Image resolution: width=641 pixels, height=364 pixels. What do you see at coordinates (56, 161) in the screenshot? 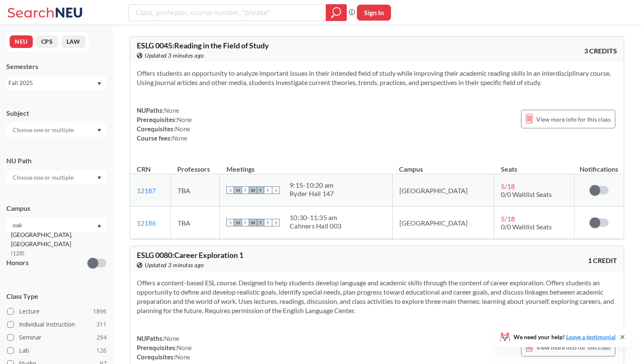
I see `div: NU Path` at bounding box center [56, 161].